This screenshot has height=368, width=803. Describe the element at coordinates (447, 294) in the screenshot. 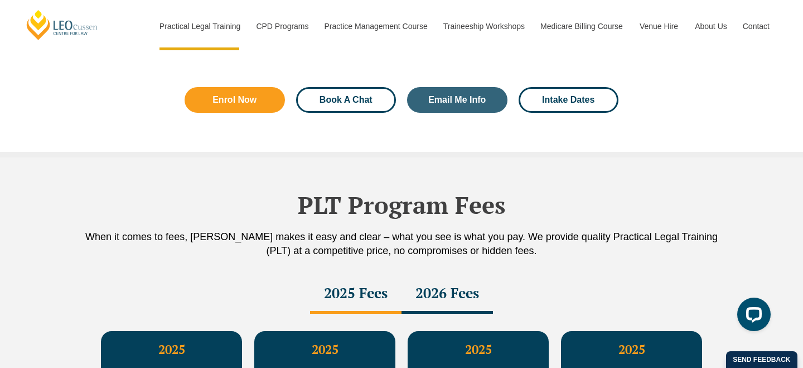

I see `div: 2026 Fees` at that location.